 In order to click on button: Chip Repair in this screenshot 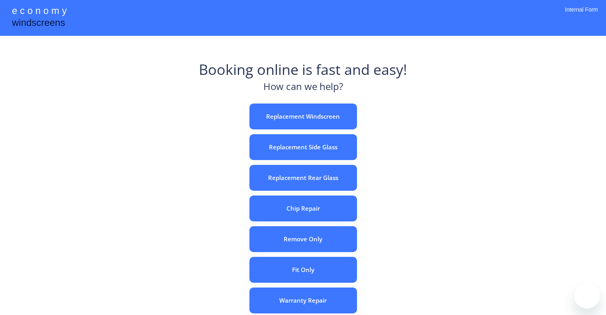, I will do `click(303, 208)`.